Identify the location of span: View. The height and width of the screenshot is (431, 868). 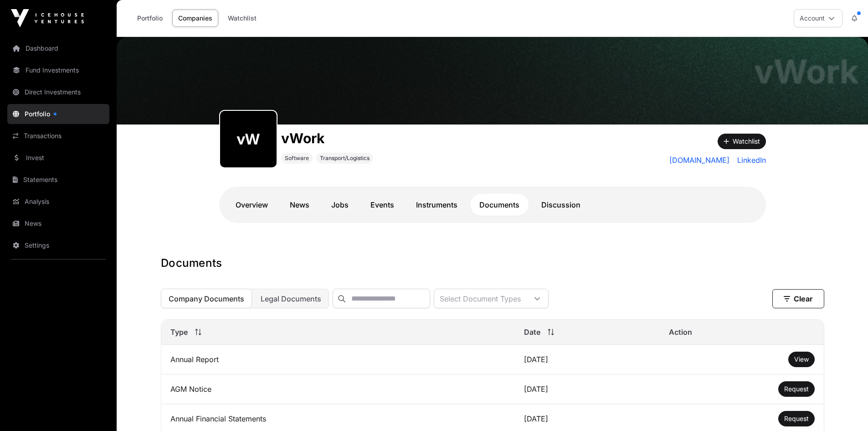
(801, 359).